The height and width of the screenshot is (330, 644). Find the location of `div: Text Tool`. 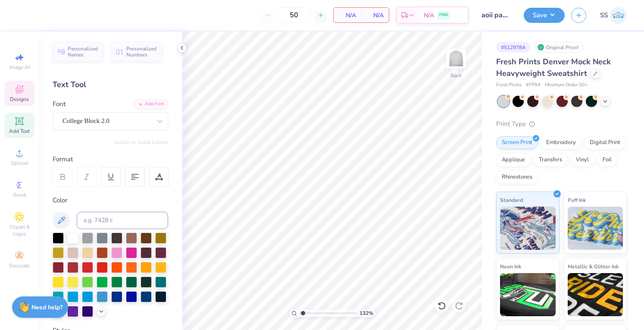

div: Text Tool is located at coordinates (110, 85).